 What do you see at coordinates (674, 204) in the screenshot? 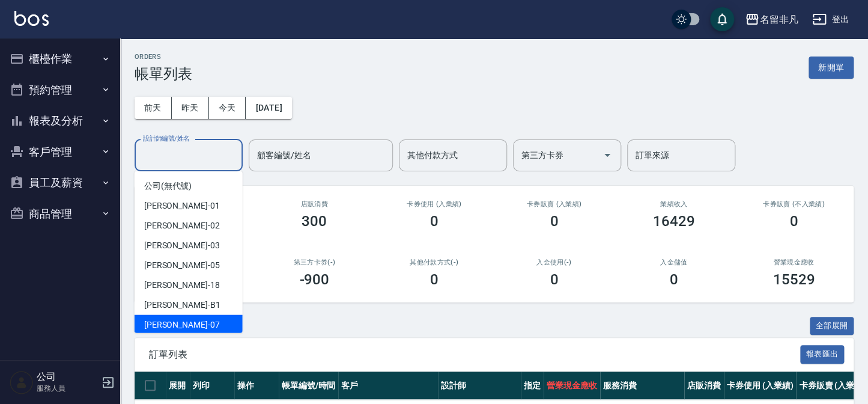
I see `h2: 業績收入` at bounding box center [674, 204].